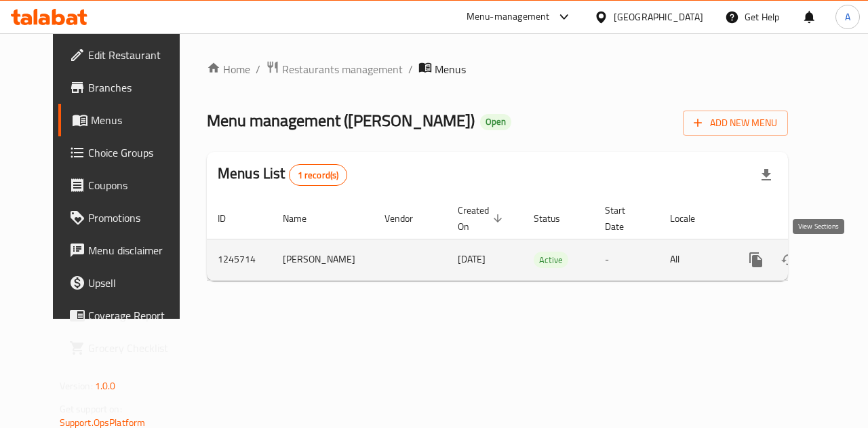  What do you see at coordinates (105, 386) in the screenshot?
I see `span: 1.0.0` at bounding box center [105, 386].